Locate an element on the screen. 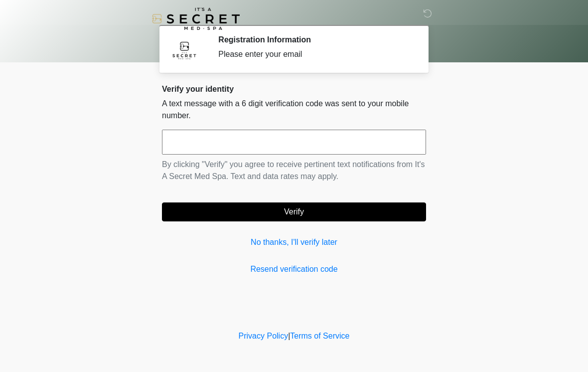  h2: Verify your identity is located at coordinates (294, 89).